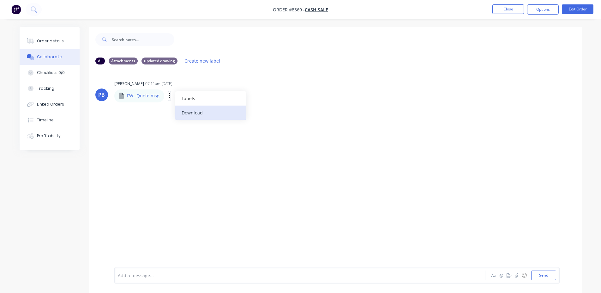  What do you see at coordinates (50, 136) in the screenshot?
I see `button: Profitability` at bounding box center [50, 136].